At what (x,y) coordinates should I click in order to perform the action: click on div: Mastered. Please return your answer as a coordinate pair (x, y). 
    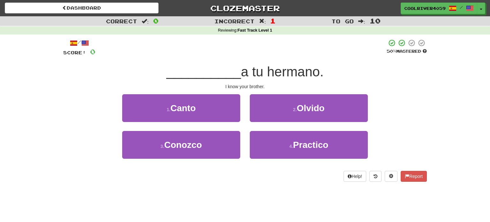
    Looking at the image, I should click on (406, 51).